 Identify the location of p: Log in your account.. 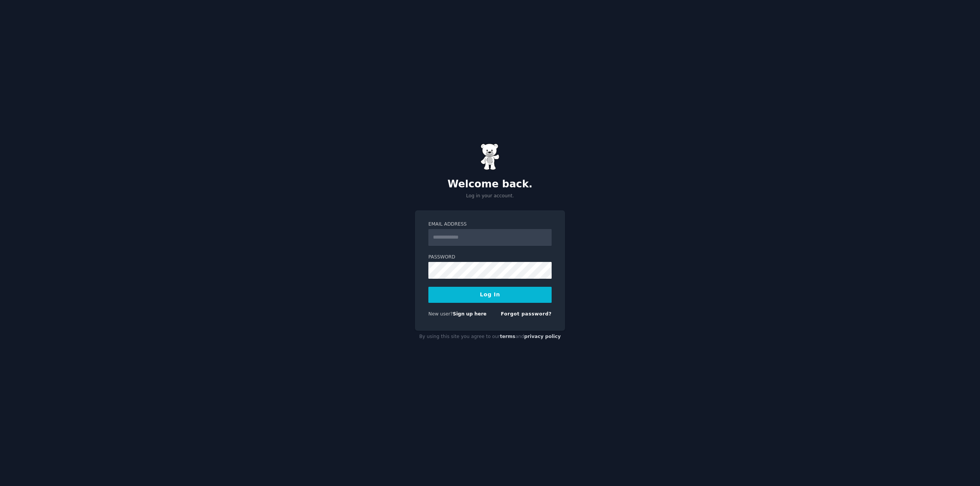
(490, 196).